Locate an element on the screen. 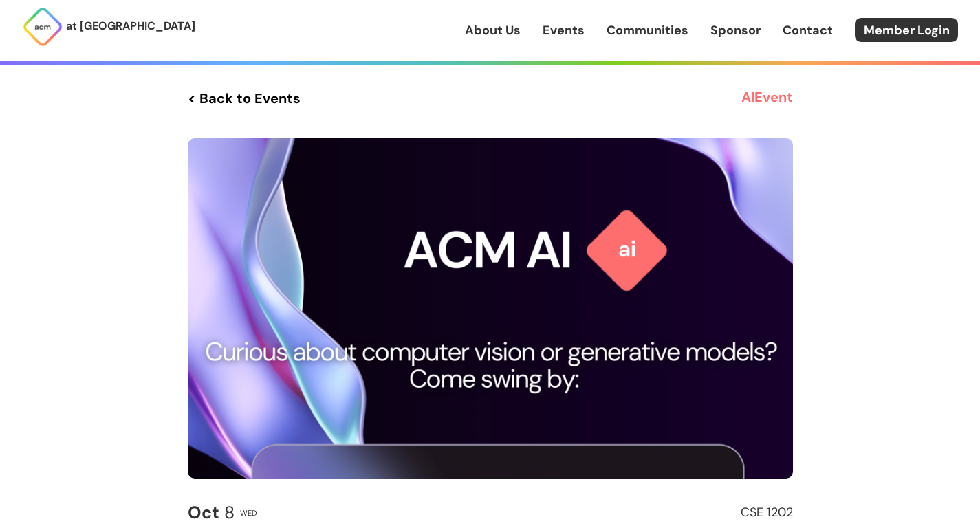  h2: 8 is located at coordinates (211, 513).